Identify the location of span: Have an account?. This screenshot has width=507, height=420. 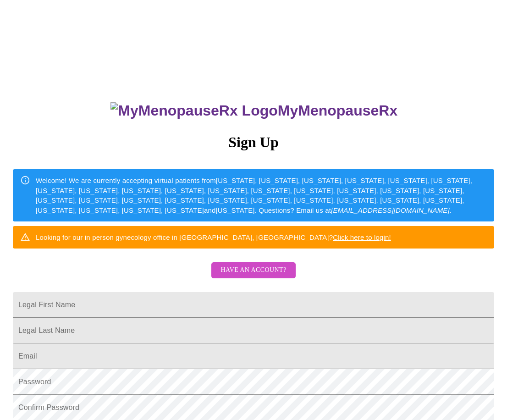
(253, 270).